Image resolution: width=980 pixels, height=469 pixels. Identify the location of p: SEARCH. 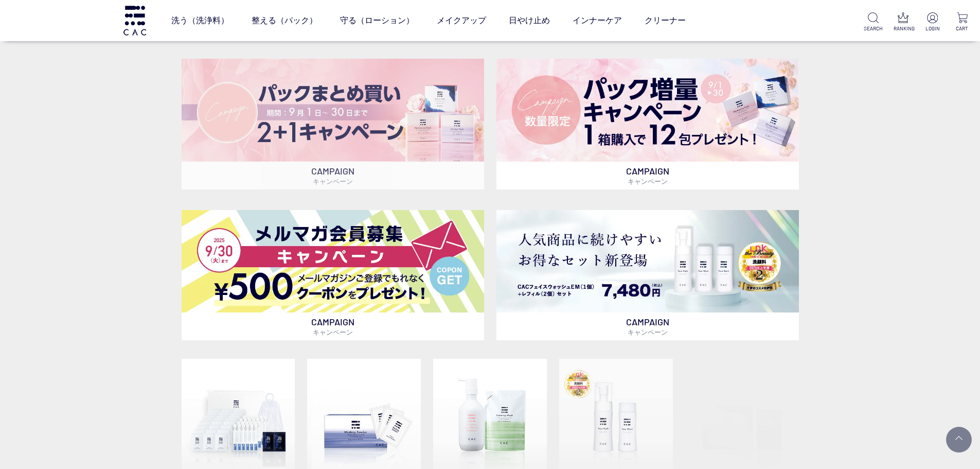
(873, 29).